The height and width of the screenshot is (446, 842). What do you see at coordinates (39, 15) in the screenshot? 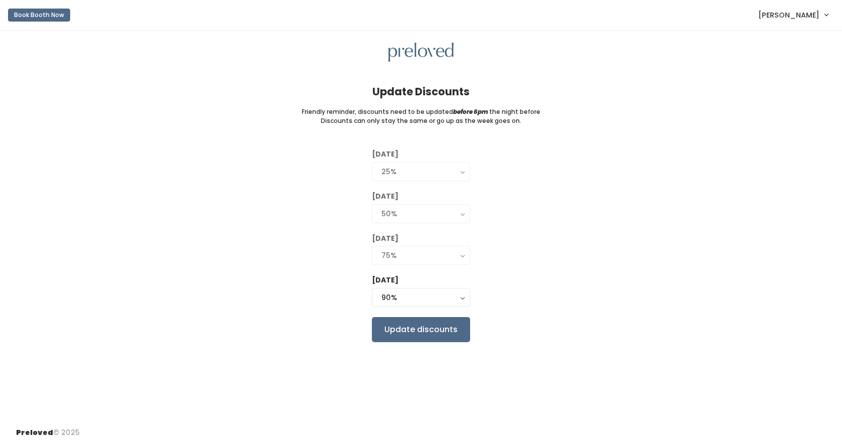
I see `a: Book Booth Now` at bounding box center [39, 15].